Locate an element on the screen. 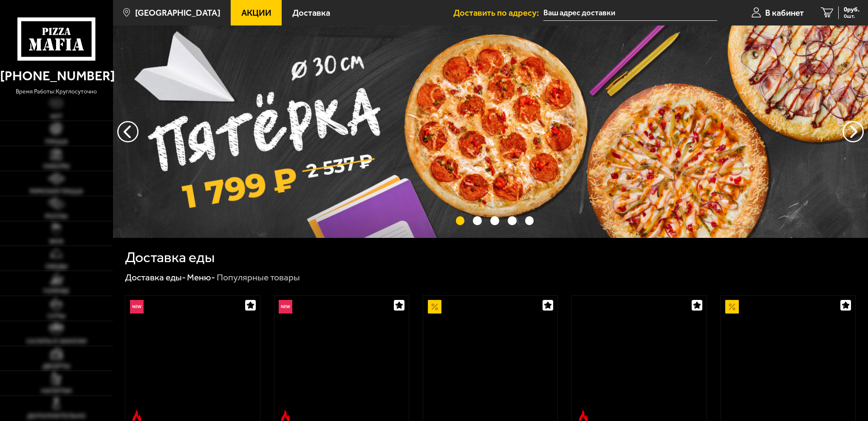  button: предыдущий is located at coordinates (853, 132).